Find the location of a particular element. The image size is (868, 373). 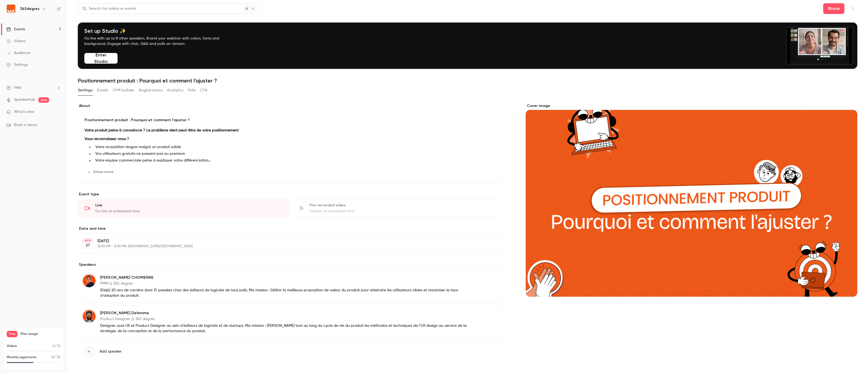

li: Vos utilisateurs gratuits ne passent pas au premium is located at coordinates (296, 154).